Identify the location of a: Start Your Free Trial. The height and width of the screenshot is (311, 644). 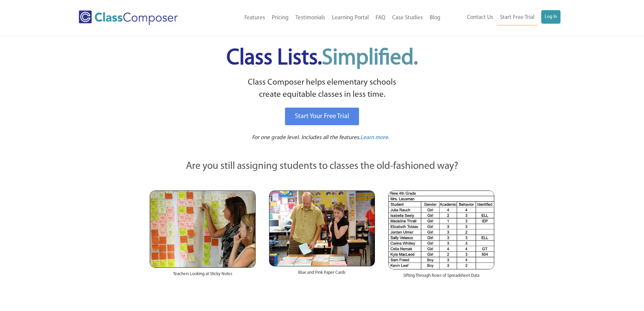
(322, 117).